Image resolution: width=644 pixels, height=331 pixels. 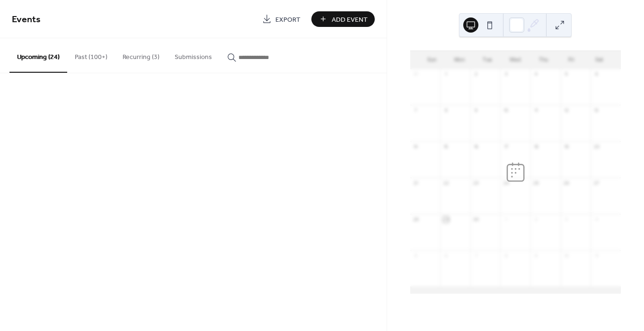 What do you see at coordinates (350, 19) in the screenshot?
I see `span: Add Event` at bounding box center [350, 19].